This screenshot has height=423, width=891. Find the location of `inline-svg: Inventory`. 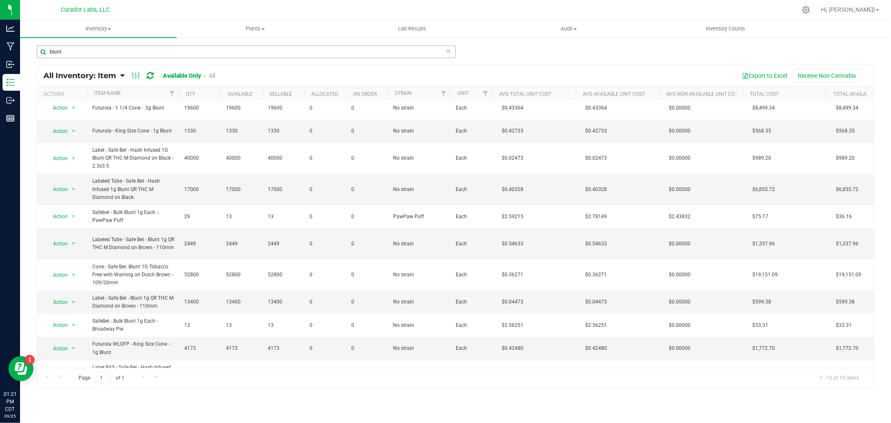

inline-svg: Inventory is located at coordinates (10, 82).